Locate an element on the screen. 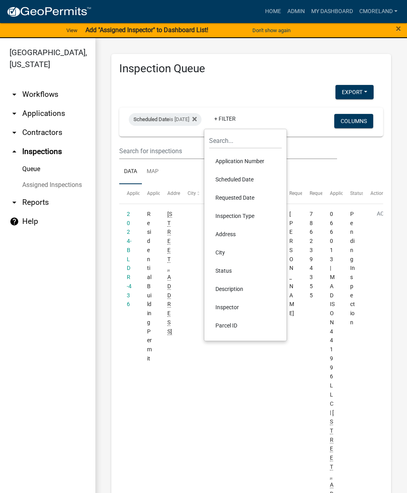 The height and width of the screenshot is (493, 407). button: Export is located at coordinates (354, 92).